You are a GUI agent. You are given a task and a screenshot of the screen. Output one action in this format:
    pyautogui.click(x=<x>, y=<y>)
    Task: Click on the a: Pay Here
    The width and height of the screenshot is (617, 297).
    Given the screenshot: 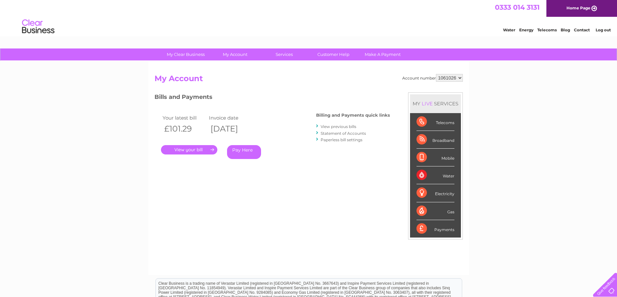 What is the action you would take?
    pyautogui.click(x=244, y=152)
    